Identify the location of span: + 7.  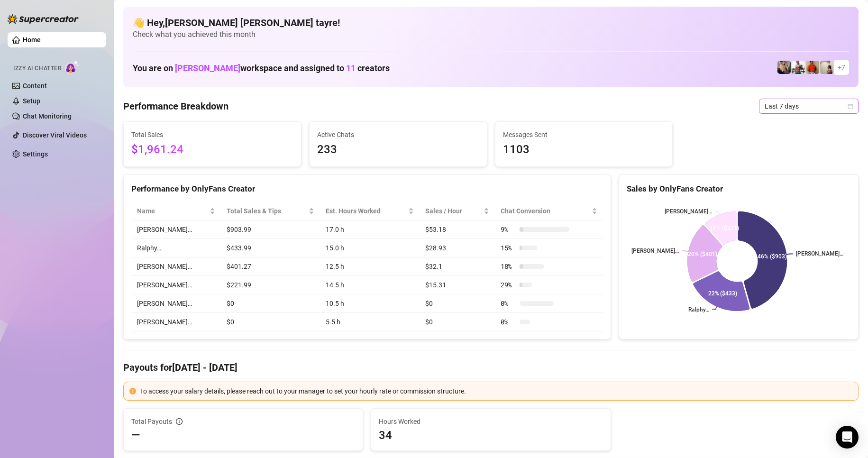
(842, 67).